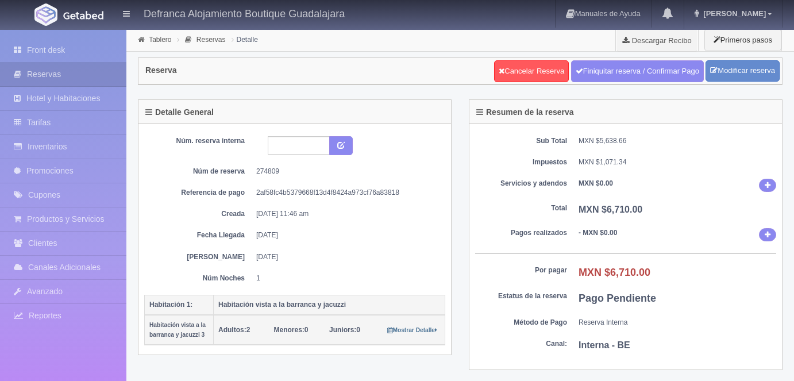  Describe the element at coordinates (329, 305) in the screenshot. I see `th: Habitación vista a la barranca y jacuzzi` at that location.